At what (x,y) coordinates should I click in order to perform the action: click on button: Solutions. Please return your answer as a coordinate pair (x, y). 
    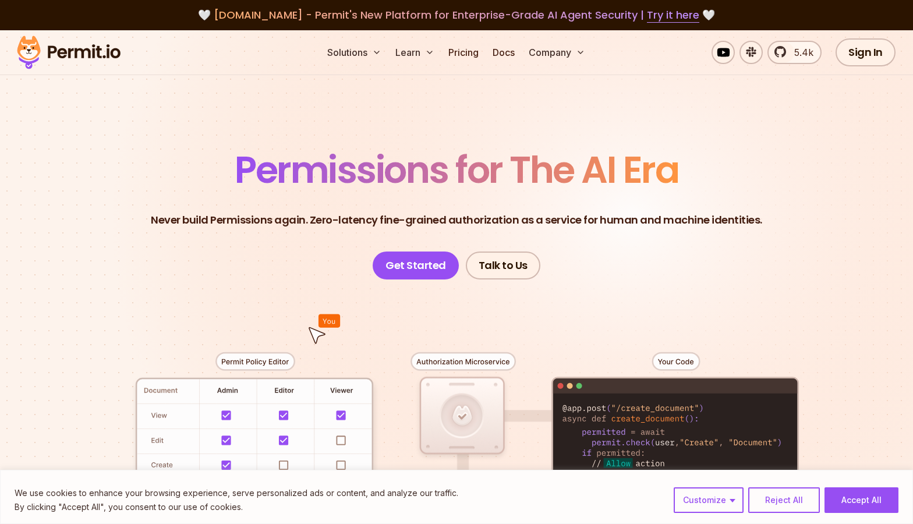
    Looking at the image, I should click on (354, 52).